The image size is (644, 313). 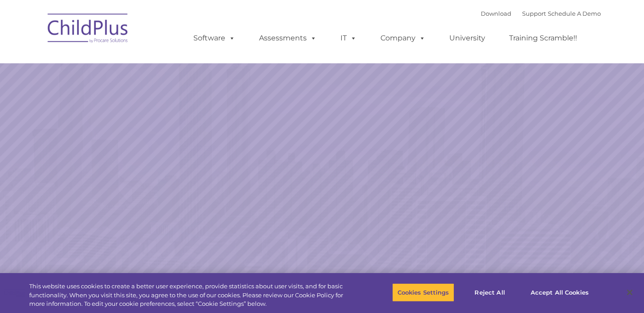 What do you see at coordinates (192, 295) in the screenshot?
I see `div: This website uses cookies to create a better user experience, provide statistics about user visit...` at bounding box center [192, 295].